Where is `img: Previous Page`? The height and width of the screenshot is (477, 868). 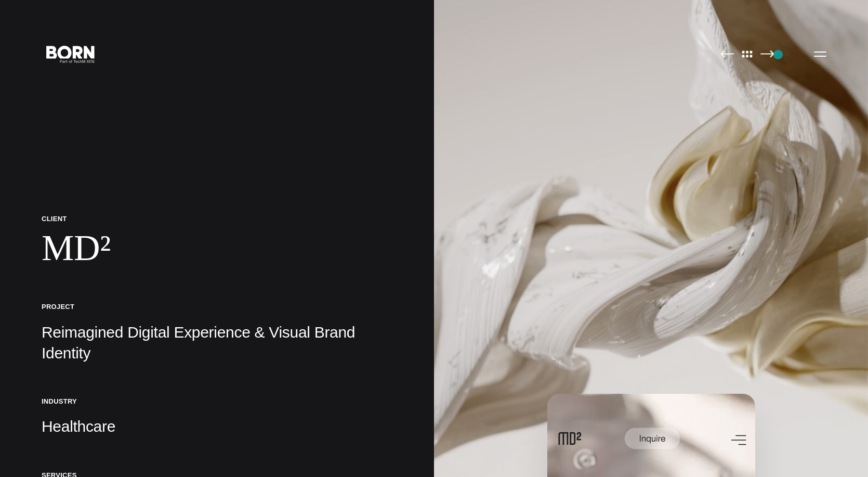 img: Previous Page is located at coordinates (727, 54).